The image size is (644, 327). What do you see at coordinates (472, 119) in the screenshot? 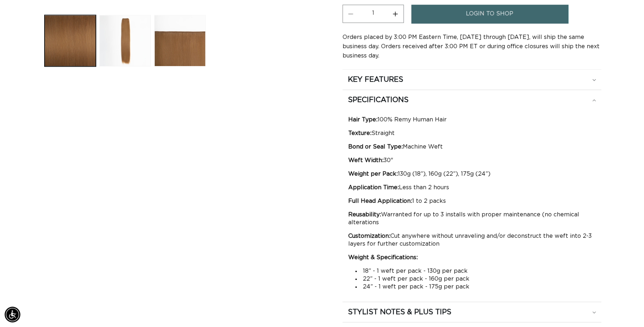
I see `p: 100% Remy Human Hair` at bounding box center [472, 119].